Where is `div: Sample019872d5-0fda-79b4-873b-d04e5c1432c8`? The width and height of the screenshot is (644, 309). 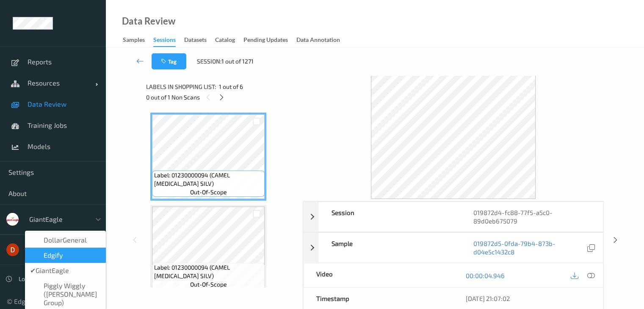 div: Sample019872d5-0fda-79b4-873b-d04e5c1432c8 is located at coordinates (453, 248).